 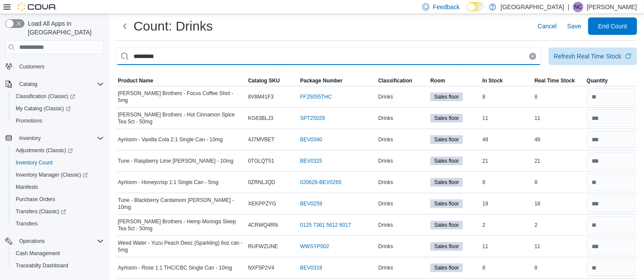 I want to click on span: Adjustments (Classic), so click(x=58, y=150).